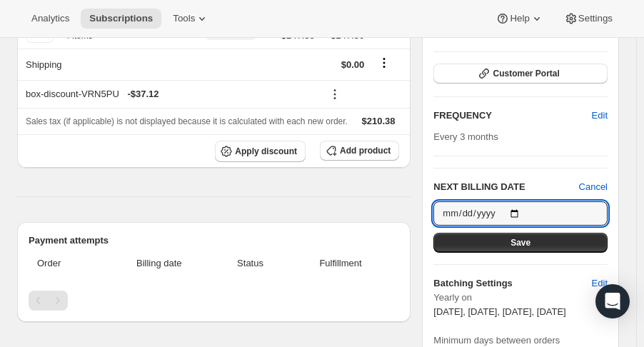 The image size is (644, 347). I want to click on h6: Batching Settings, so click(511, 284).